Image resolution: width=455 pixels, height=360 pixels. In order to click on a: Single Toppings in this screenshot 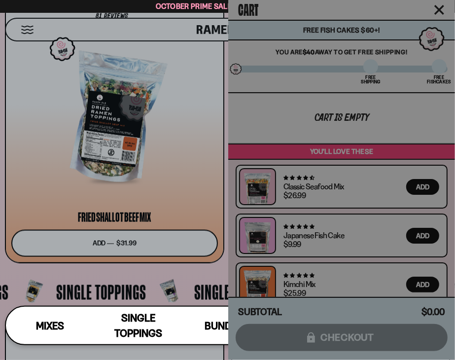, I will do `click(138, 325)`.